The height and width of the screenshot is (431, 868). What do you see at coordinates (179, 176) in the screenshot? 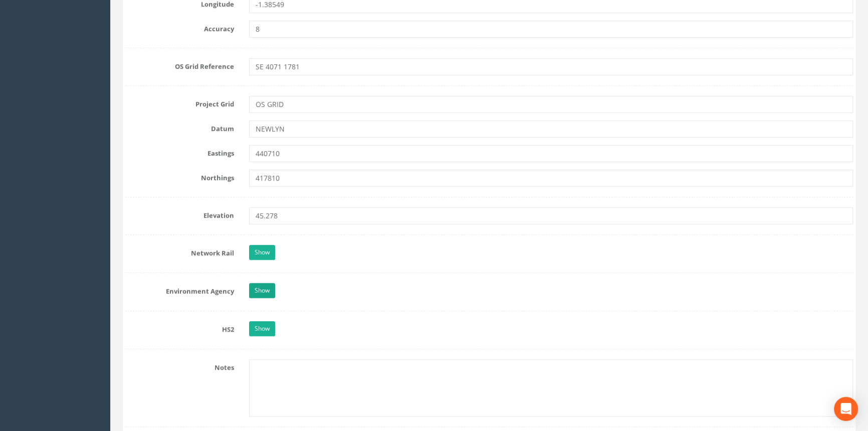
I see `label: Northings` at bounding box center [179, 176].